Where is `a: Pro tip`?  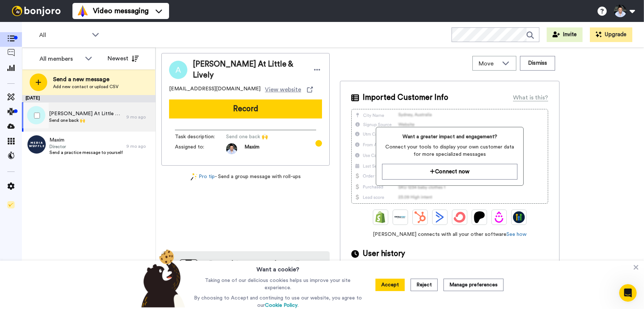
a: Pro tip is located at coordinates (203, 177).